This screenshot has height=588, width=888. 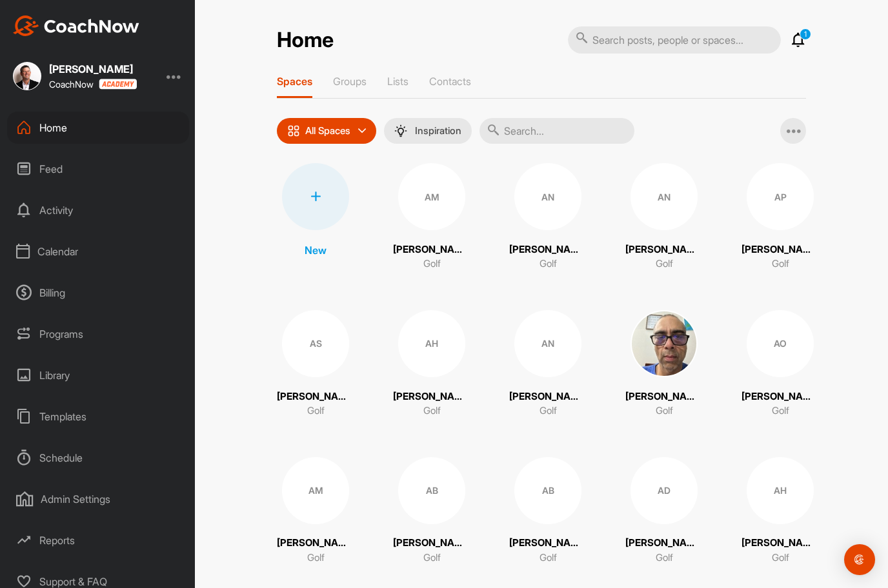 I want to click on div: CoachNow, so click(x=93, y=84).